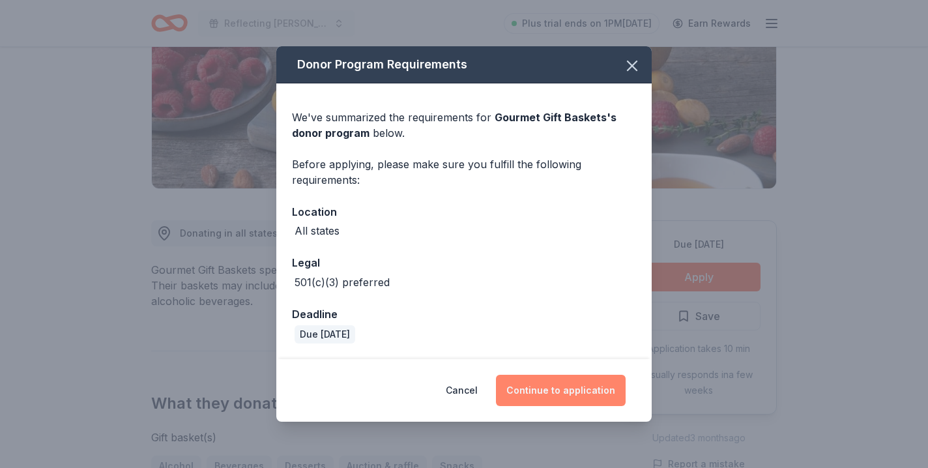  Describe the element at coordinates (317, 231) in the screenshot. I see `div: All states` at that location.